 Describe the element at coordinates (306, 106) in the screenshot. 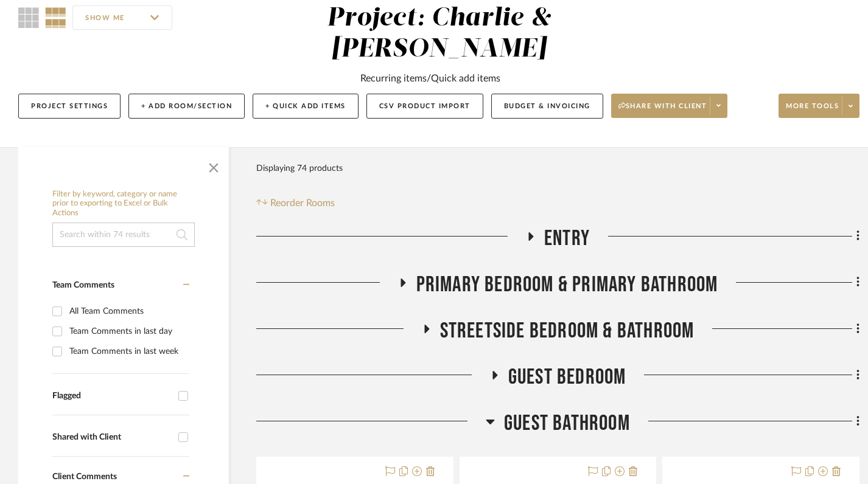

I see `button: + Quick Add Items` at that location.